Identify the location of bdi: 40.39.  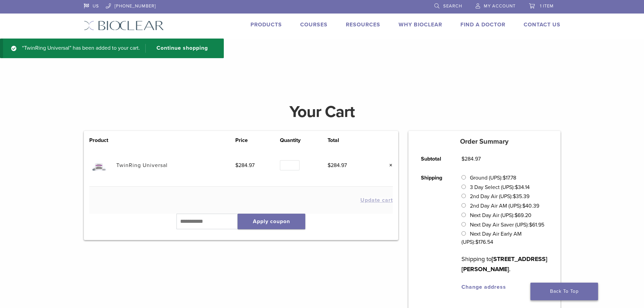
(531, 206).